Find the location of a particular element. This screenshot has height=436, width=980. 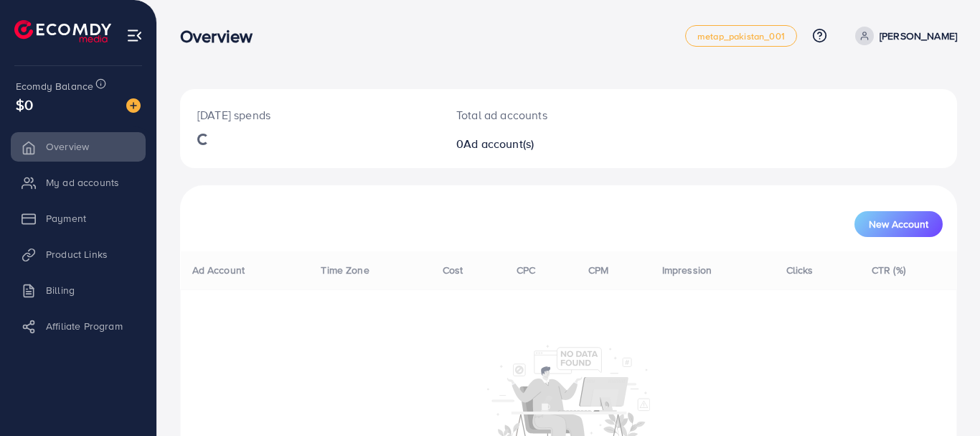

span: Ad account(s) is located at coordinates (498, 143).